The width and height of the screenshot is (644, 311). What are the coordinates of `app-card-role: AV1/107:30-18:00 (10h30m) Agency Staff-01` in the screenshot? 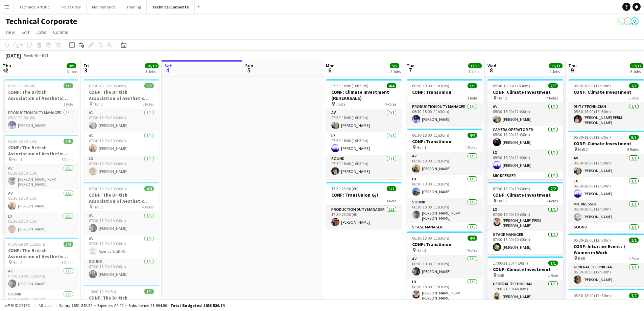 It's located at (121, 246).